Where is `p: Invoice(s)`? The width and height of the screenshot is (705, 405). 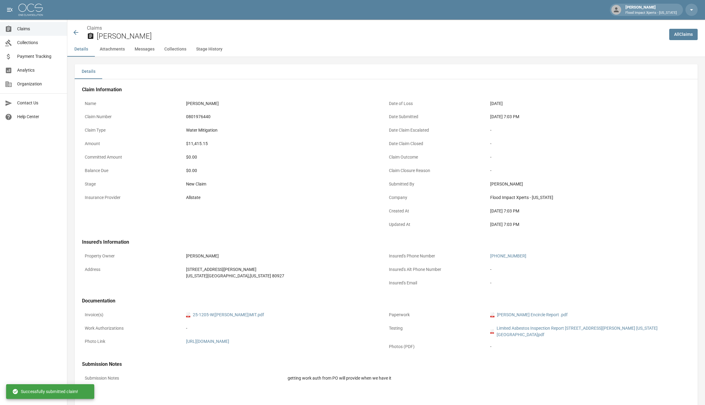
p: Invoice(s) is located at coordinates (133, 315).